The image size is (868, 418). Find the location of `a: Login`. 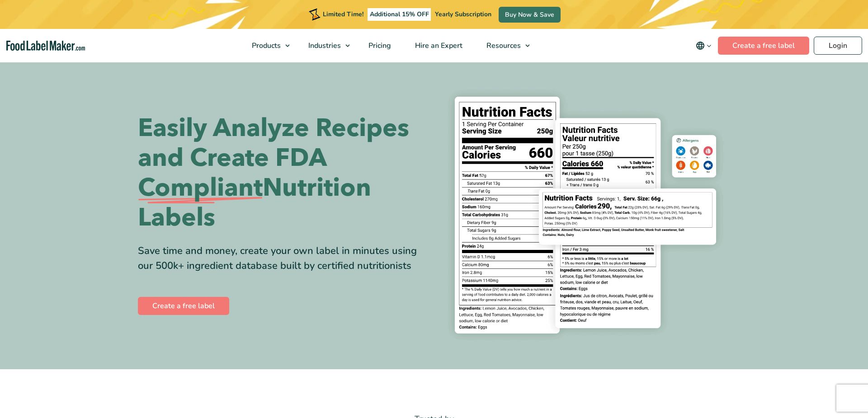

a: Login is located at coordinates (837, 45).